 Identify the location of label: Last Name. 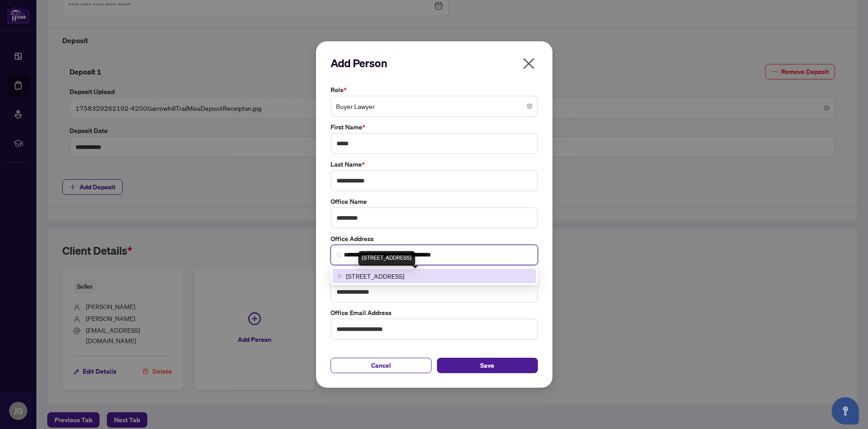
(434, 164).